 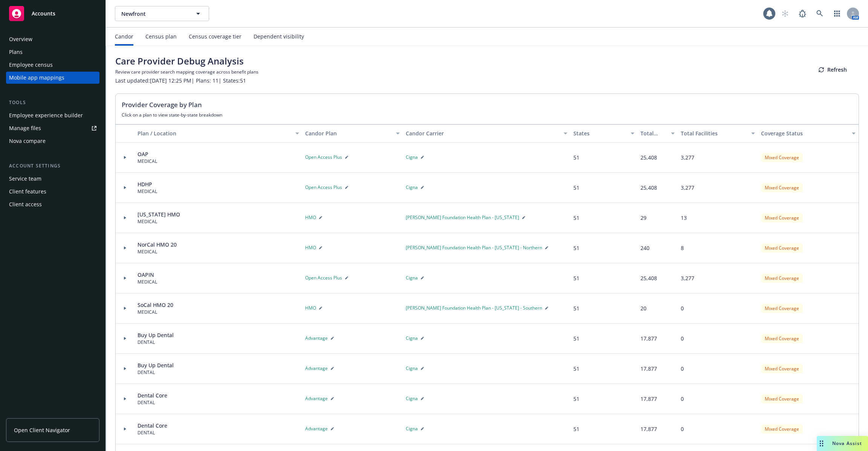 What do you see at coordinates (53, 141) in the screenshot?
I see `a: Nova compare` at bounding box center [53, 141].